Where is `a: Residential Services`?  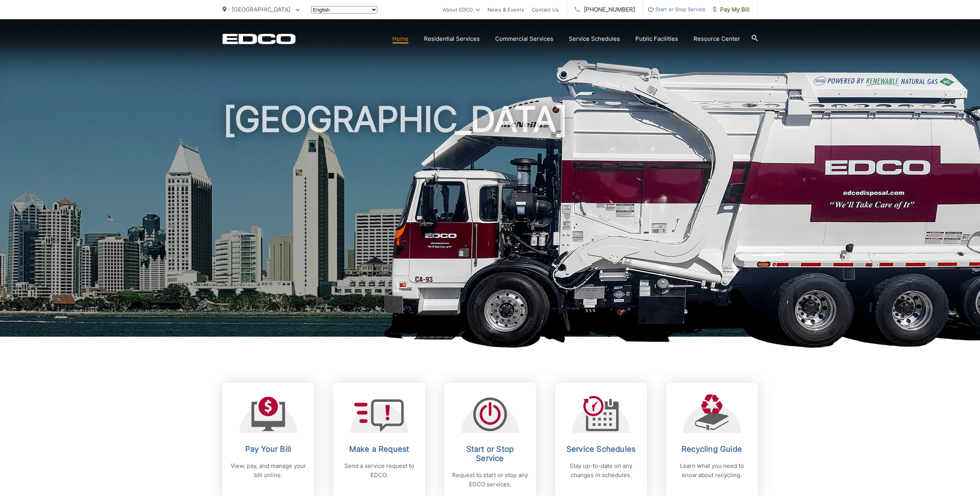 a: Residential Services is located at coordinates (452, 39).